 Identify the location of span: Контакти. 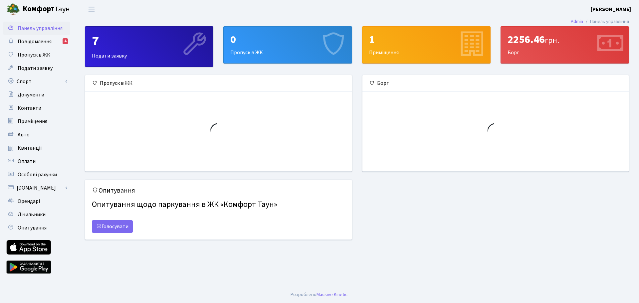
(29, 108).